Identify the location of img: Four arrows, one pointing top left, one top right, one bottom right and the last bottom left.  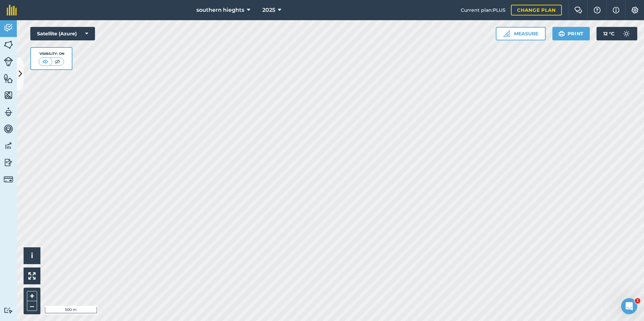
(32, 276).